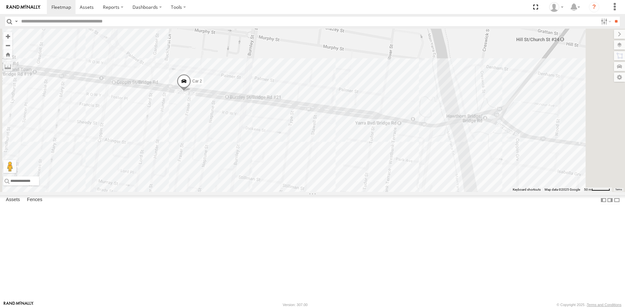  What do you see at coordinates (606, 21) in the screenshot?
I see `label: Search Filter Options` at bounding box center [606, 21].